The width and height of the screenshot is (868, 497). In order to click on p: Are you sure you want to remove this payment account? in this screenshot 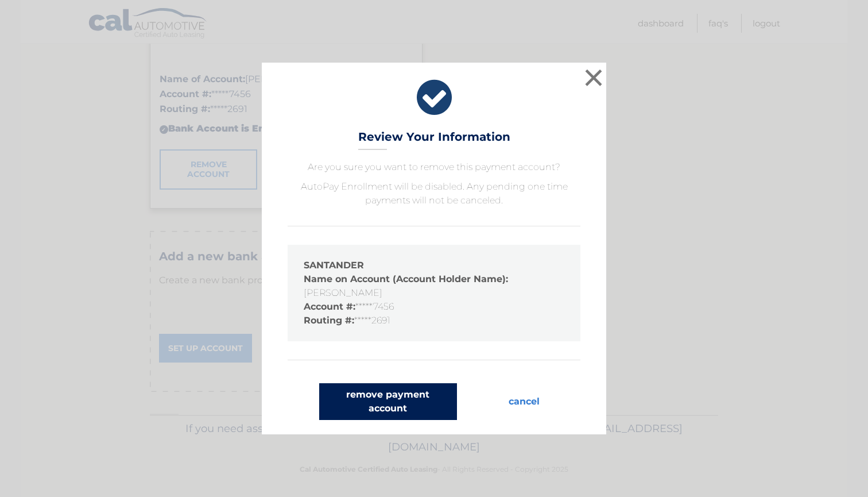, I will do `click(434, 167)`.